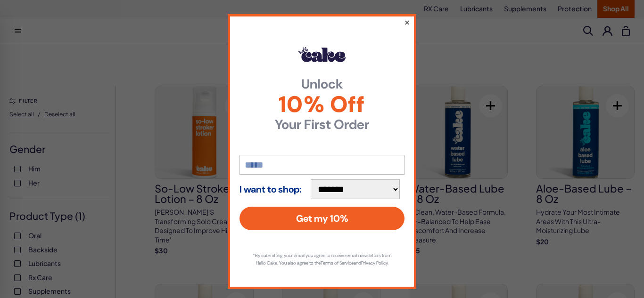  What do you see at coordinates (322, 125) in the screenshot?
I see `strong: Your First Order` at bounding box center [322, 125].